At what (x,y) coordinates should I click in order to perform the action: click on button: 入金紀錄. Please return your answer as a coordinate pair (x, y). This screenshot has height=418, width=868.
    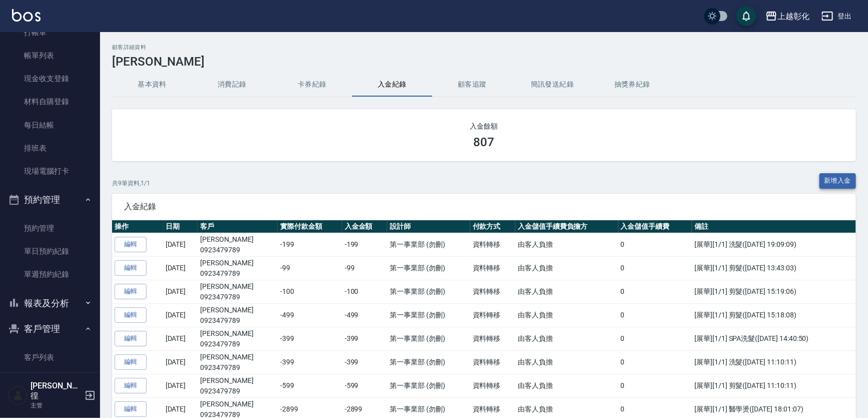
    Looking at the image, I should click on (392, 85).